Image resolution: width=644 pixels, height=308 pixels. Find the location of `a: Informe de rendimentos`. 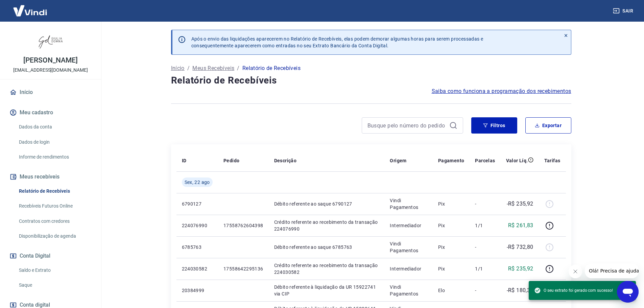

a: Informe de rendimentos is located at coordinates (55, 157).